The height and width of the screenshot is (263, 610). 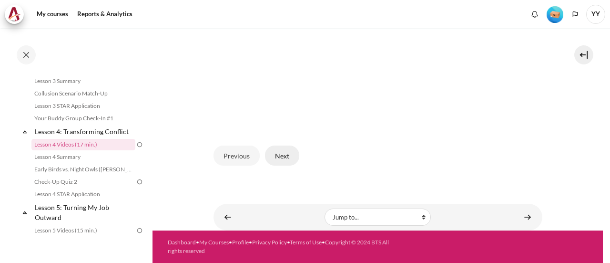 I want to click on div: Level #1, so click(x=555, y=14).